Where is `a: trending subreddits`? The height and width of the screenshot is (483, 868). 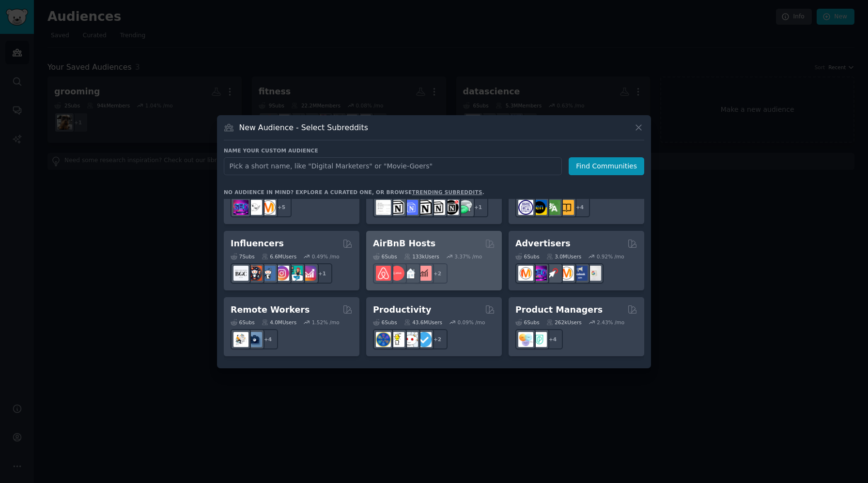
a: trending subreddits is located at coordinates (447, 192).